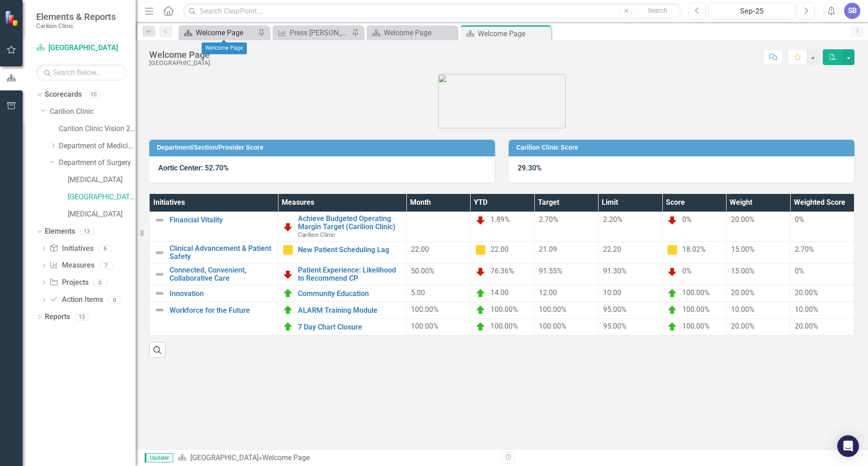  What do you see at coordinates (93, 111) in the screenshot?
I see `a: Carilion Clinic` at bounding box center [93, 111].